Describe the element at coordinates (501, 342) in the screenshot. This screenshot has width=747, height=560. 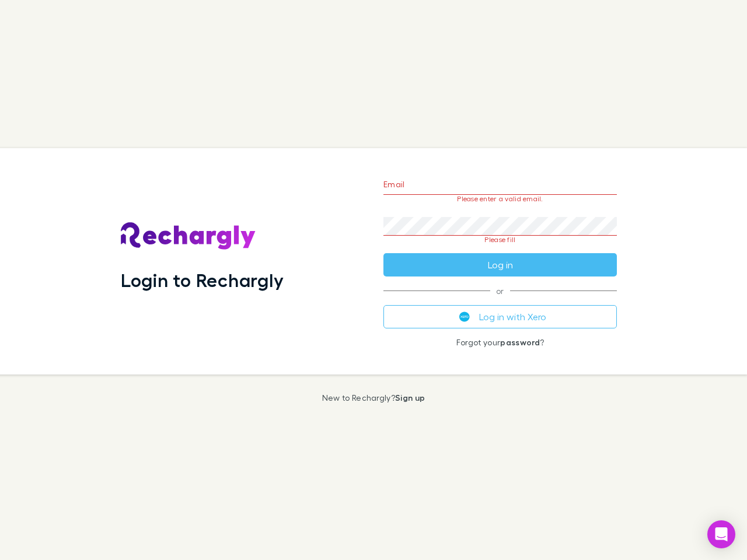
I see `p: Forgot your ?` at that location.